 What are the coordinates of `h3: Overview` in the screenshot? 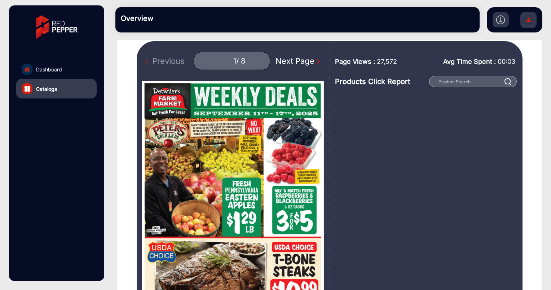 It's located at (171, 18).